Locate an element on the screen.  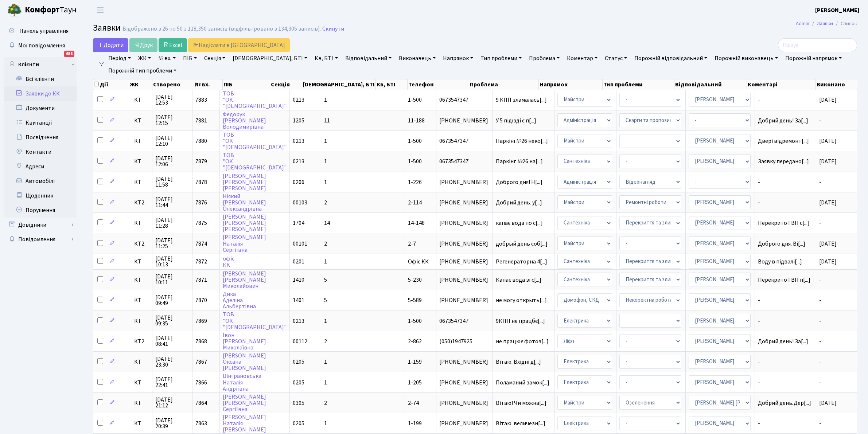
a: ЖК is located at coordinates (145, 58).